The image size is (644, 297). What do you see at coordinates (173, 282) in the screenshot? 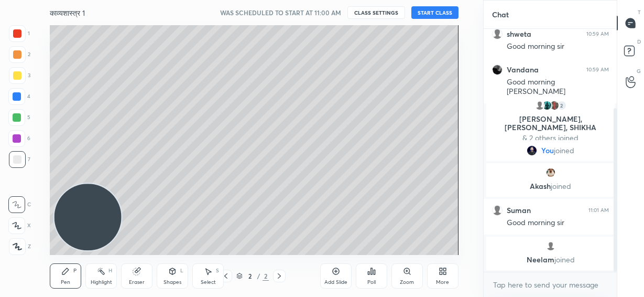
I see `div: Shapes` at bounding box center [173, 282].